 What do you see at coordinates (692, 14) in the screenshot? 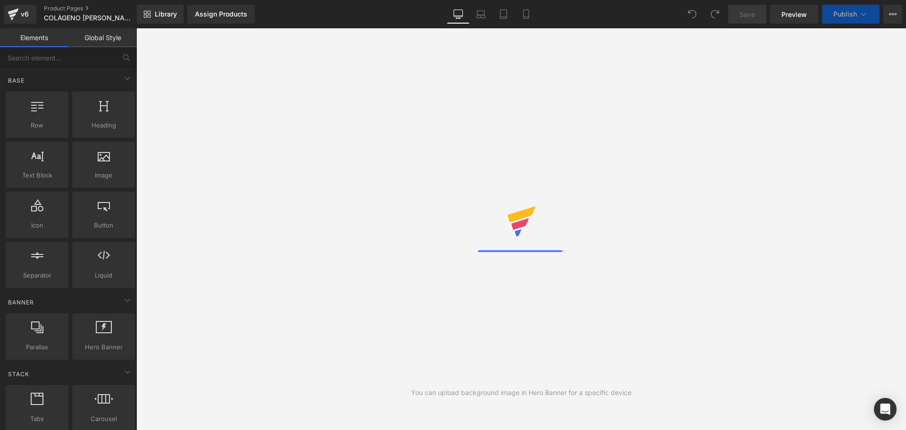
I see `button: Undo` at bounding box center [692, 14].